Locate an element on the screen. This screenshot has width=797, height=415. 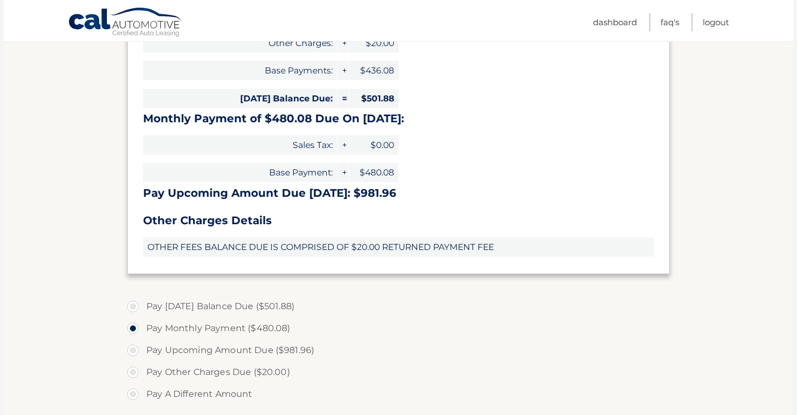
h3: Other Charges Details is located at coordinates (398, 220).